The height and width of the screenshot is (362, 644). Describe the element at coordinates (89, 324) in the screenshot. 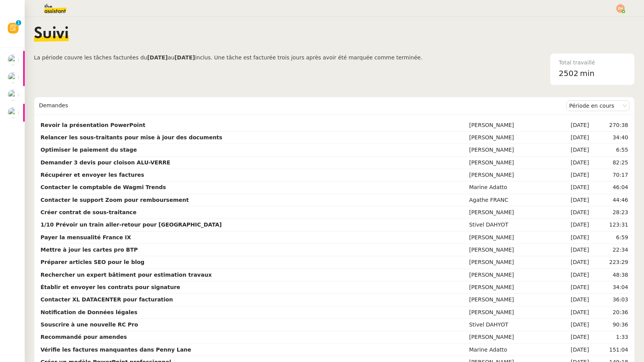

I see `strong: Souscrire à une nouvelle RC Pro` at that location.